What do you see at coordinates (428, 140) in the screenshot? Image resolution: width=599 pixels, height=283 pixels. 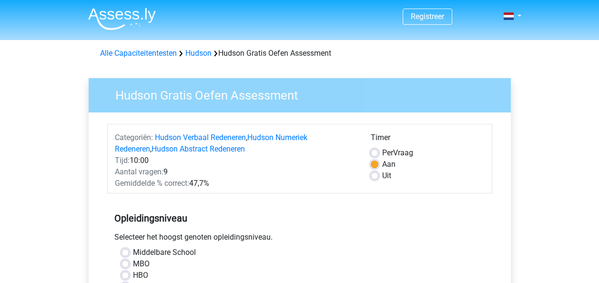 I see `div: Timer` at bounding box center [428, 140].